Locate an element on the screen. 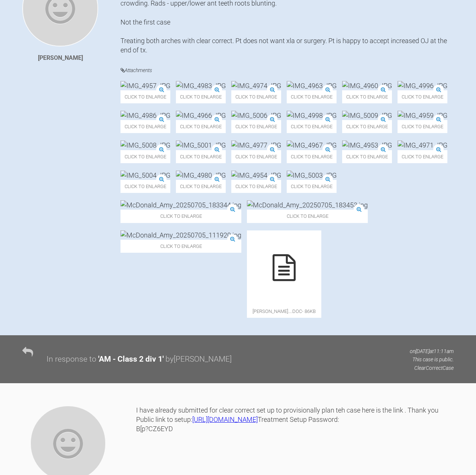 The height and width of the screenshot is (475, 476). h4: Attachments is located at coordinates (287, 70).